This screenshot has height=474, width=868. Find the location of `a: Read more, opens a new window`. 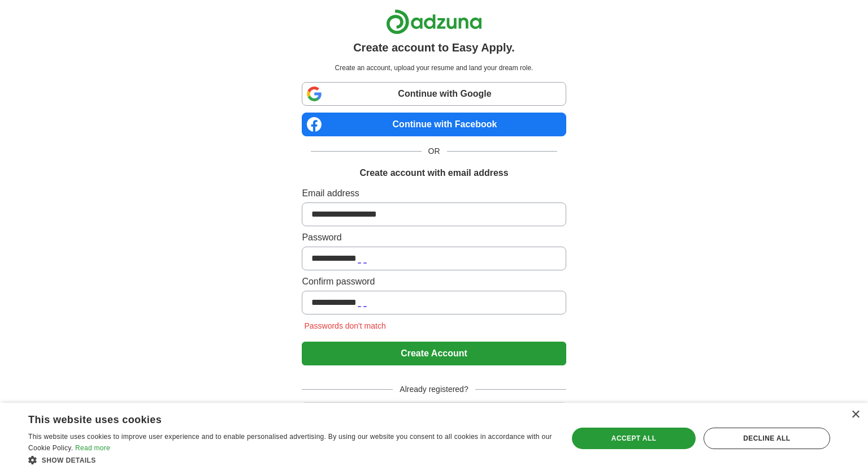

a: Read more, opens a new window is located at coordinates (93, 448).